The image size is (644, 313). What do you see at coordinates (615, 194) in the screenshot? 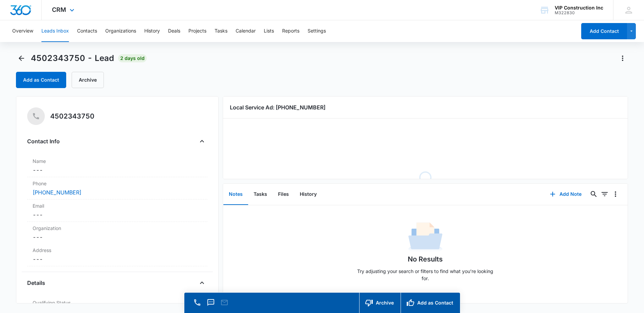
I see `button: Overflow Menu` at bounding box center [615, 194].